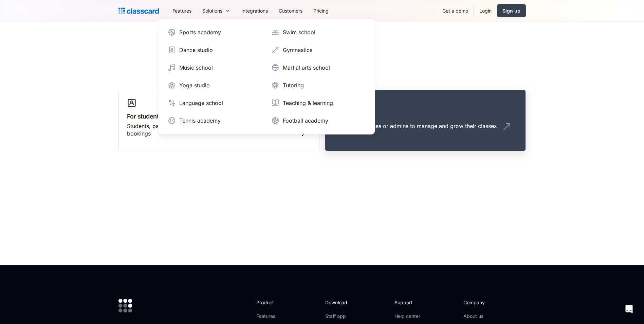  What do you see at coordinates (214, 121) in the screenshot?
I see `a: Tennis academy` at bounding box center [214, 121].